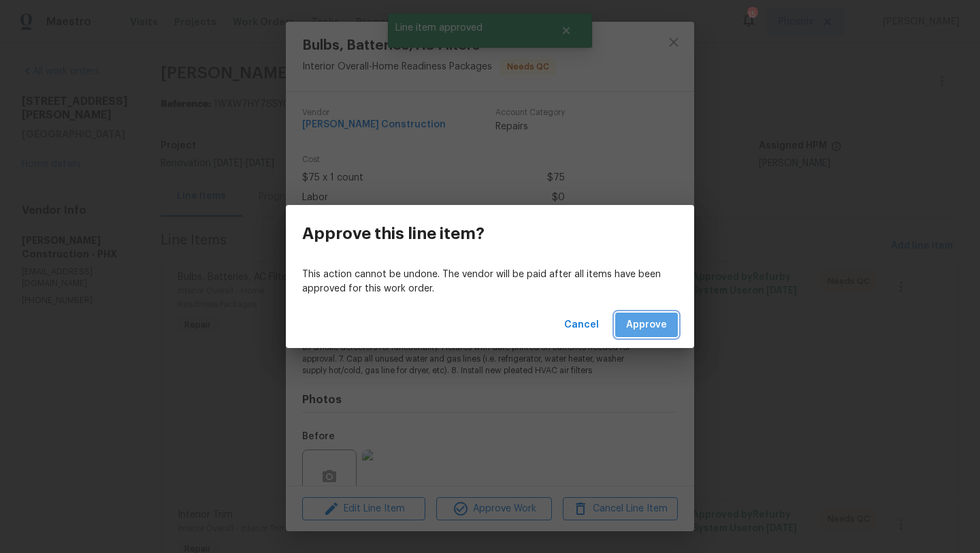 The width and height of the screenshot is (980, 553). I want to click on button: Cancel, so click(582, 325).